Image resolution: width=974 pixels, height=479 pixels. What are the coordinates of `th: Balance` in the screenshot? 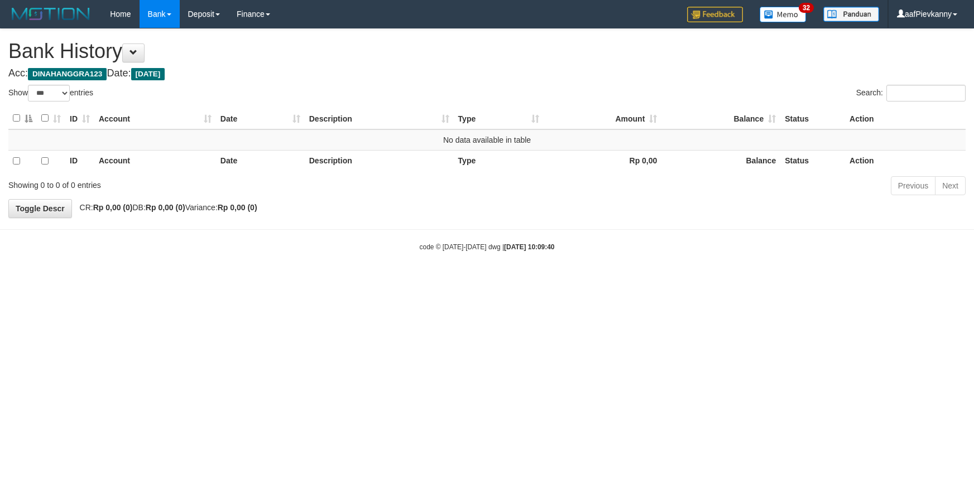 It's located at (720, 161).